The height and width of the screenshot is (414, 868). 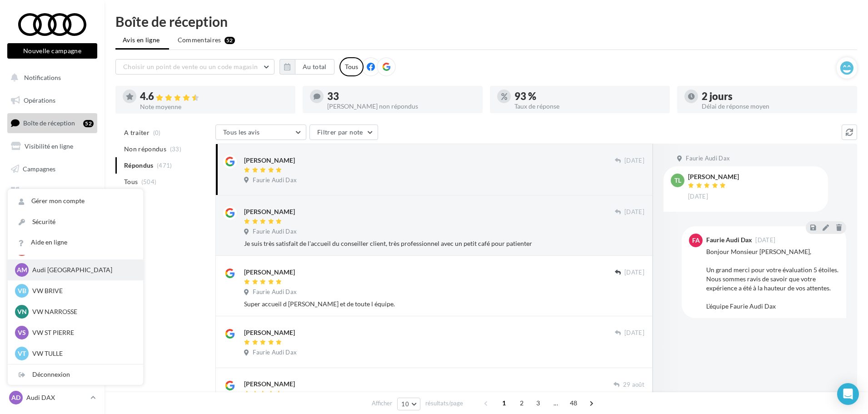 I want to click on p: VW BRIVE, so click(x=82, y=291).